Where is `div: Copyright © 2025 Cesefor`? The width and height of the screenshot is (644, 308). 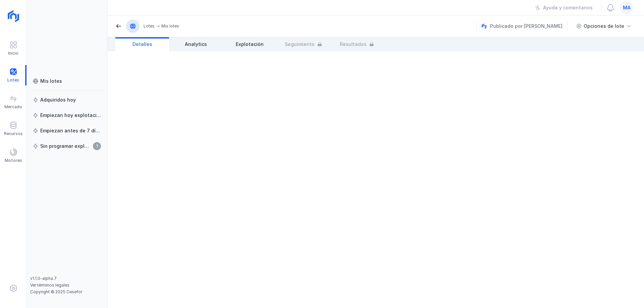 div: Copyright © 2025 Cesefor is located at coordinates (67, 292).